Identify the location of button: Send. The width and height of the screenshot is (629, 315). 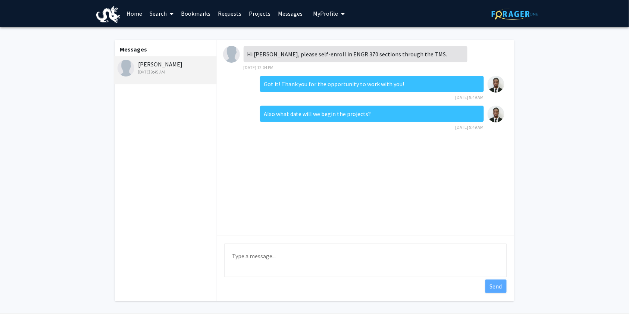
(496, 286).